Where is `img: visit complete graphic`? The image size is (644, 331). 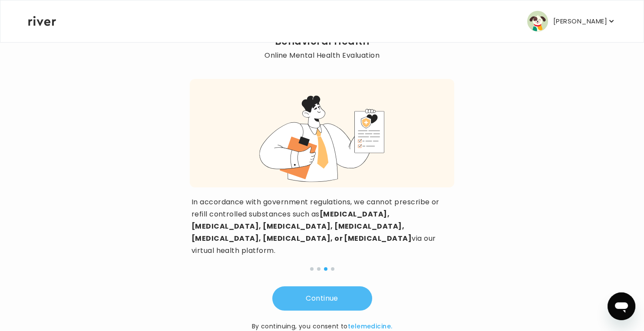
img: visit complete graphic is located at coordinates (322, 137).